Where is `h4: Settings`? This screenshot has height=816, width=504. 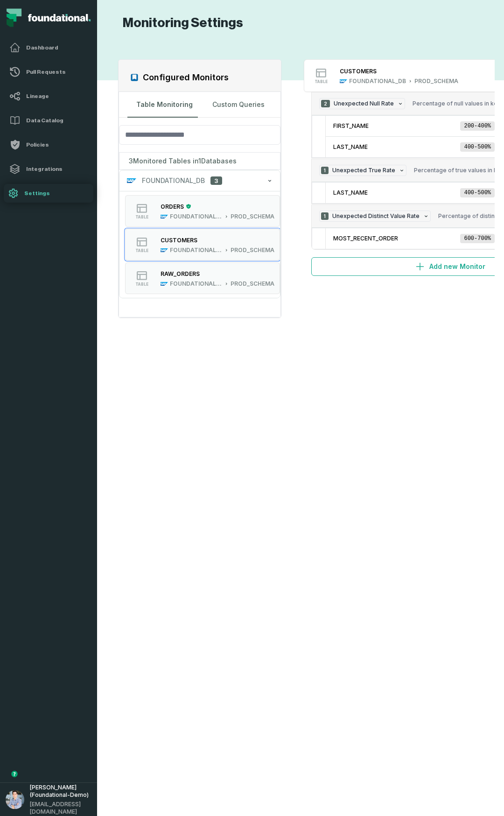 h4: Settings is located at coordinates (57, 193).